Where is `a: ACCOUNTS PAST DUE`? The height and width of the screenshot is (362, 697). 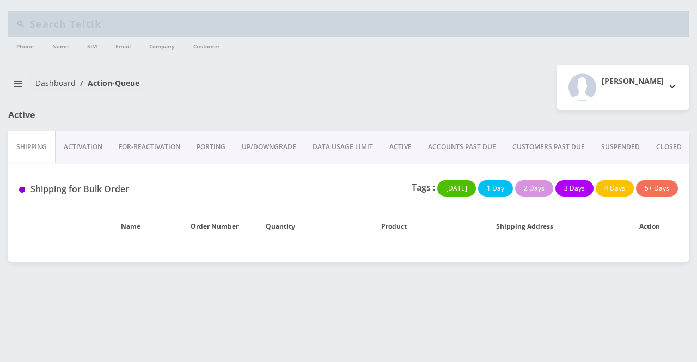
a: ACCOUNTS PAST DUE is located at coordinates (462, 147).